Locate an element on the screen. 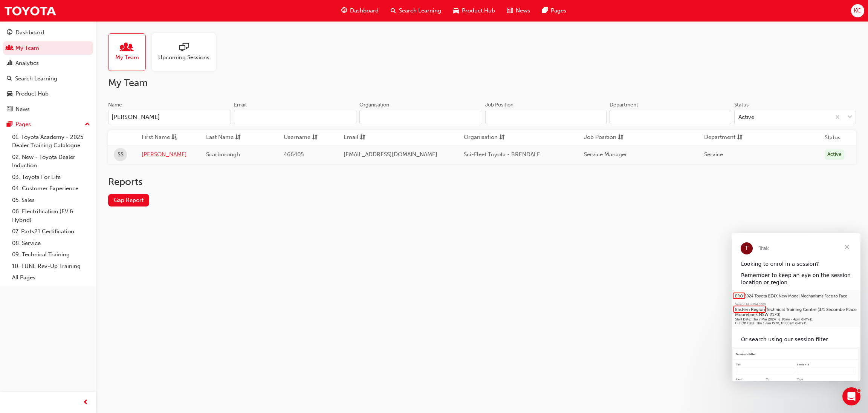  span: Upcoming Sessions is located at coordinates (184, 57).